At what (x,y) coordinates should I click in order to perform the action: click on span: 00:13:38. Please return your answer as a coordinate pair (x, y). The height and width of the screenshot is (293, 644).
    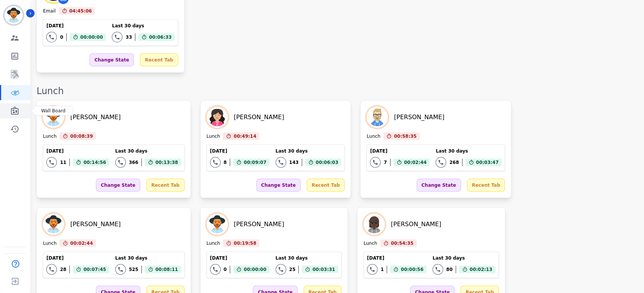
    Looking at the image, I should click on (167, 163).